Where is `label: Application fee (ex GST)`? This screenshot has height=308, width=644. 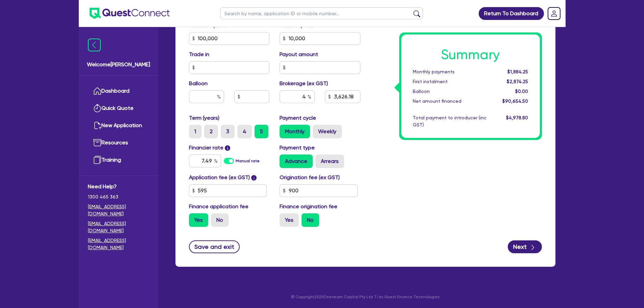
label: Application fee (ex GST) is located at coordinates (220, 177).